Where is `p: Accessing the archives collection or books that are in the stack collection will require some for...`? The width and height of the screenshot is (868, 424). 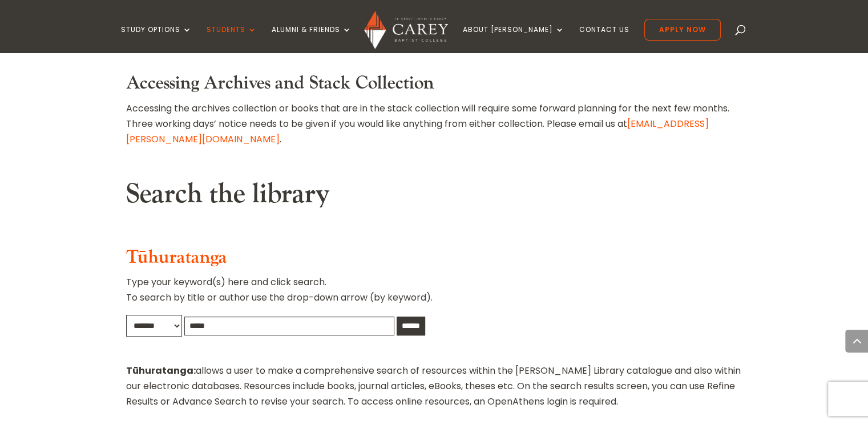 p: Accessing the archives collection or books that are in the stack collection will require some for... is located at coordinates (434, 124).